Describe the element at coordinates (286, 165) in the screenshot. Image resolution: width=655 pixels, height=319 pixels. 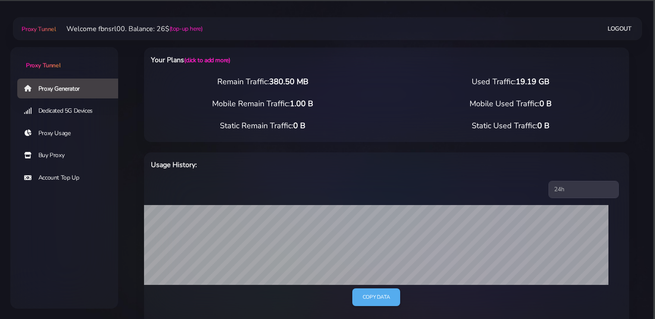
I see `h6: Usage History:` at that location.